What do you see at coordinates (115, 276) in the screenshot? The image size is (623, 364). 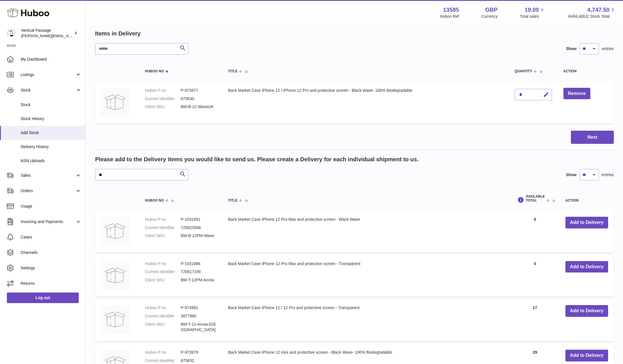 I see `img: Back Market Case iPhone 12 Pro Max and protective screen - Transparent` at bounding box center [115, 276].